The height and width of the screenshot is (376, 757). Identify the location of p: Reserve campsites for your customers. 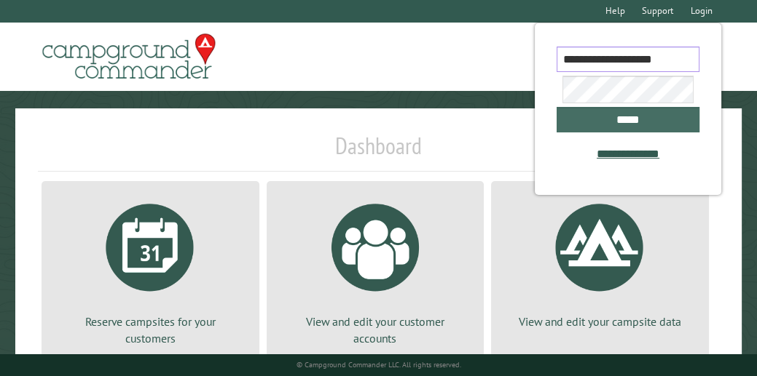
(150, 330).